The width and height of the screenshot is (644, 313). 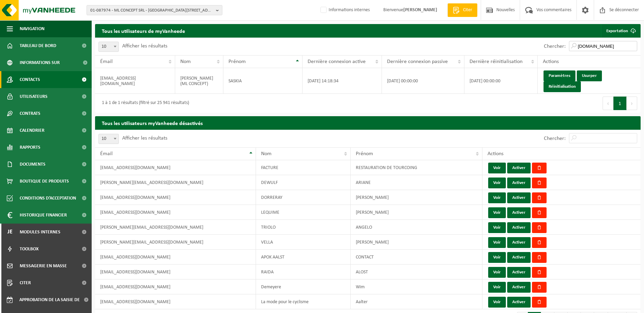 What do you see at coordinates (336, 62) in the screenshot?
I see `span: Dernière connexion active` at bounding box center [336, 62].